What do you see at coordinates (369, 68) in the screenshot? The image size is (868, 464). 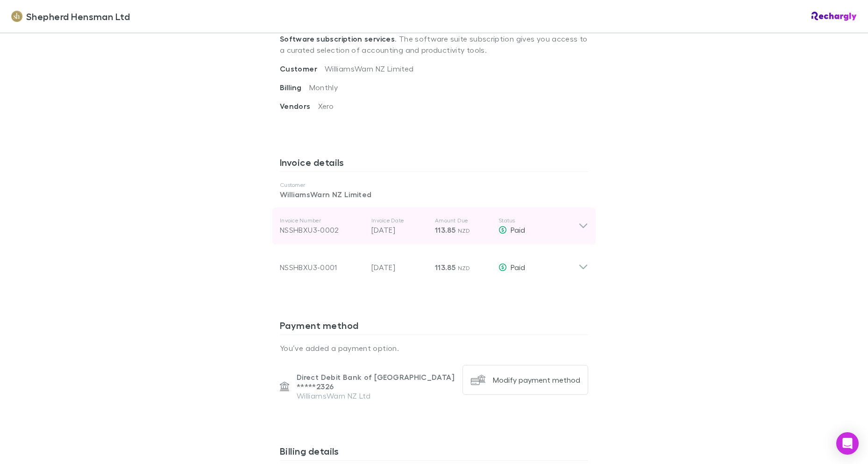 I see `span: WilliamsWarn NZ Limited` at bounding box center [369, 68].